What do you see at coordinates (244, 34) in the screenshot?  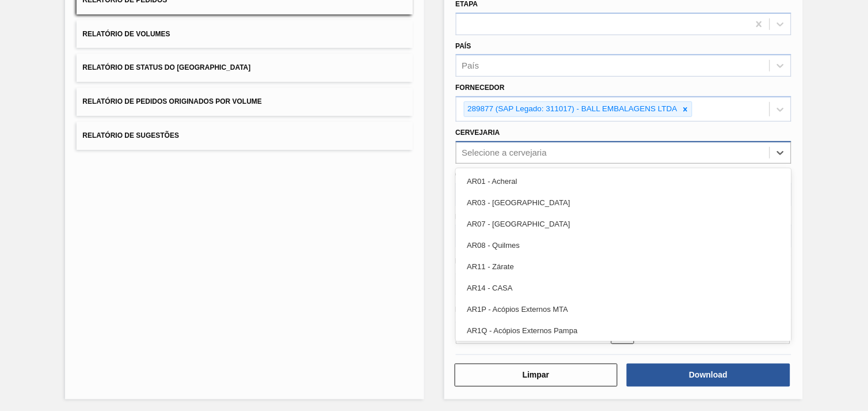 I see `button: Relatório de Volumes` at bounding box center [244, 34].